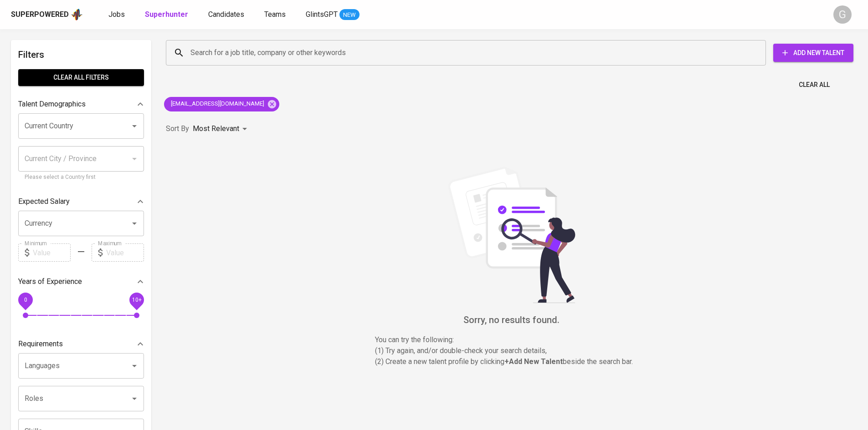  What do you see at coordinates (81, 202) in the screenshot?
I see `div: Expected Salary` at bounding box center [81, 202].